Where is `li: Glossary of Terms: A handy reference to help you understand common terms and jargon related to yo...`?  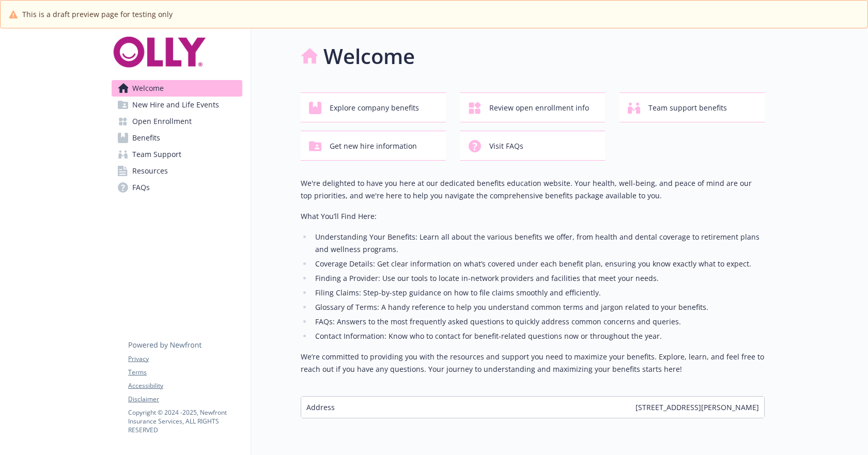
li: Glossary of Terms: A handy reference to help you understand common terms and jargon related to yo... is located at coordinates (538, 307).